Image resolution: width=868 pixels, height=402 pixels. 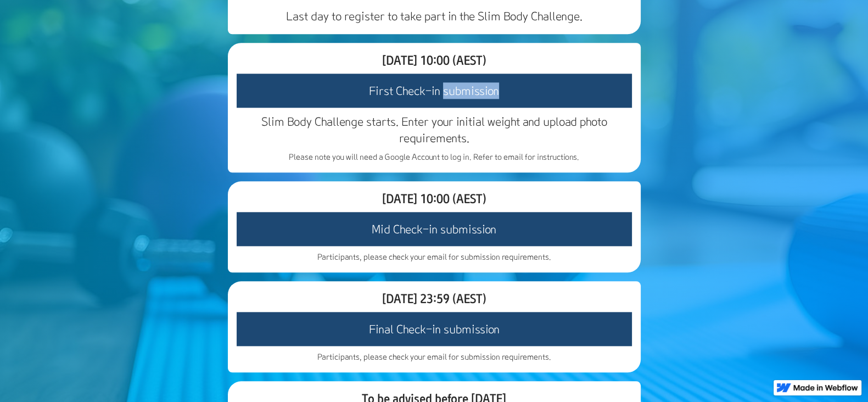 What do you see at coordinates (435, 129) in the screenshot?
I see `h3: Slim Body Challenge starts. Enter your initial weight and upload photo requirements.` at bounding box center [435, 129].